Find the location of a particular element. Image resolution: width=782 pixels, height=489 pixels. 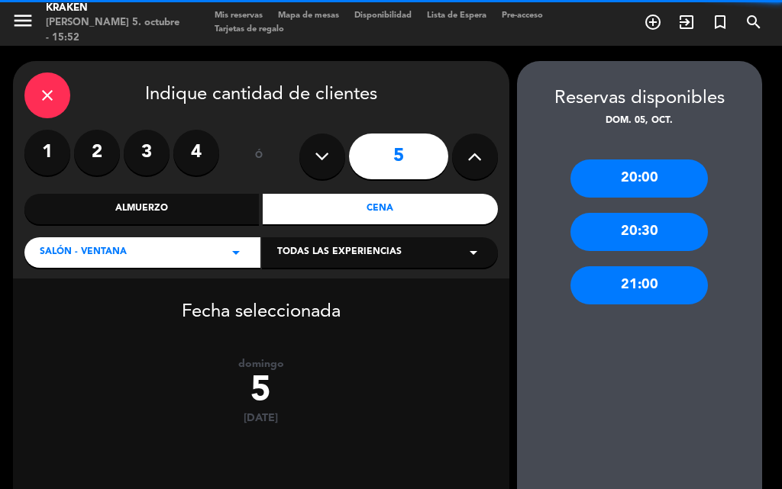

i: add_circle_outline is located at coordinates (653, 22).